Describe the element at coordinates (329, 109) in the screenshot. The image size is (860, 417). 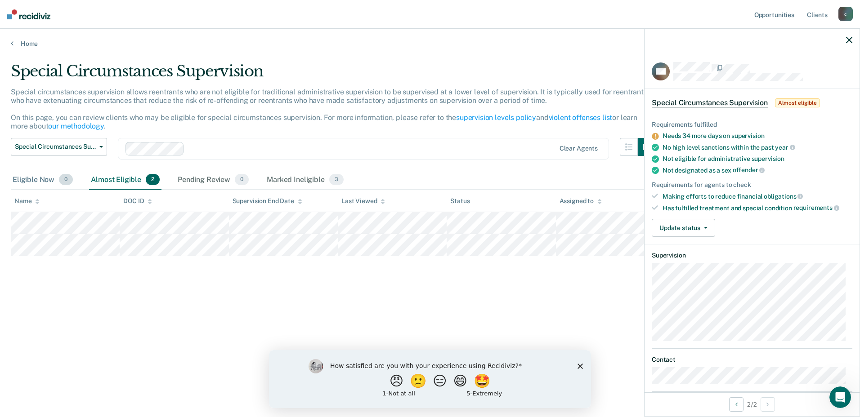
I see `p: Special circumstances supervision allows reentrants who are not eligible for traditional administ...` at that location.